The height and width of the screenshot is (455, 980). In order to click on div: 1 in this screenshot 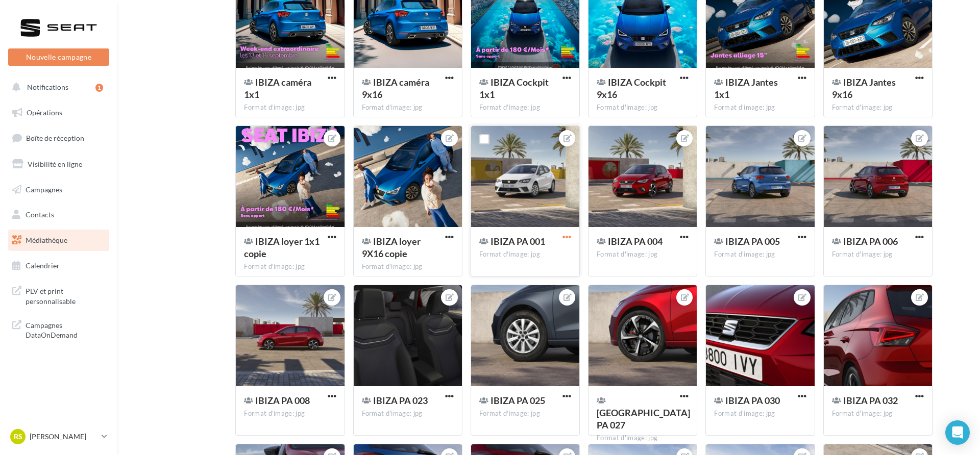, I will do `click(99, 88)`.